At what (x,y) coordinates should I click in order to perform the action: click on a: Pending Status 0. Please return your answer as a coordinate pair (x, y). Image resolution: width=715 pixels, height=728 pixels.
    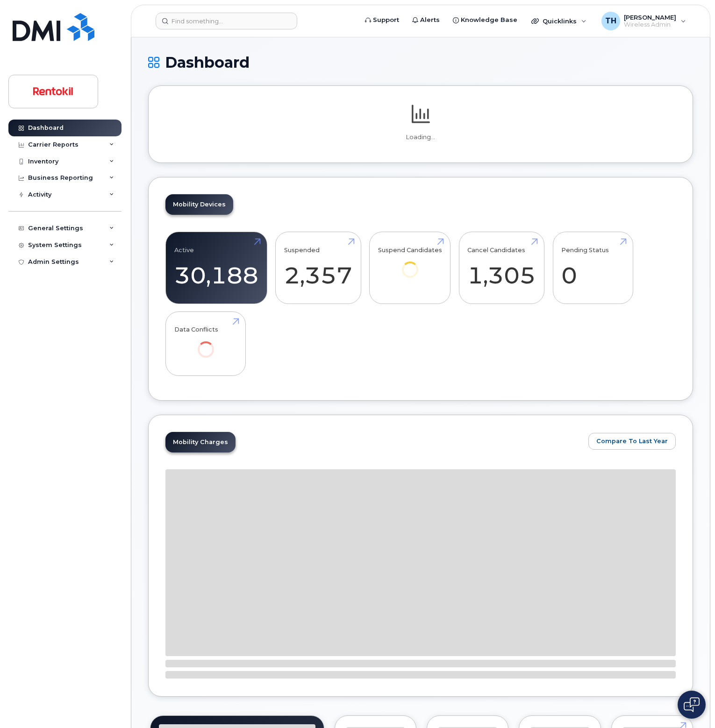
    Looking at the image, I should click on (593, 268).